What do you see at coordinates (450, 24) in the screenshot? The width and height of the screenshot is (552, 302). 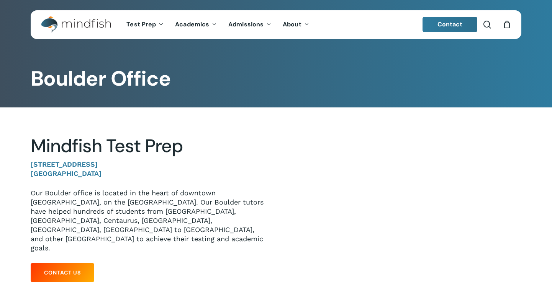 I see `span: Contact` at bounding box center [450, 24].